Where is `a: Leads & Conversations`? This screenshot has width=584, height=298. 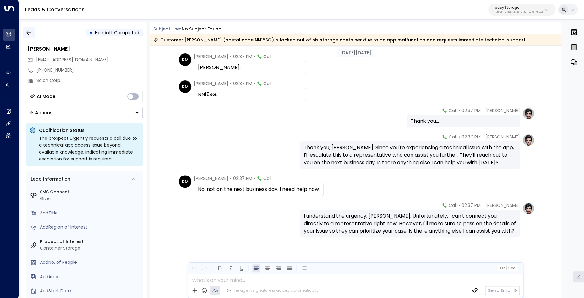 a: Leads & Conversations is located at coordinates (55, 9).